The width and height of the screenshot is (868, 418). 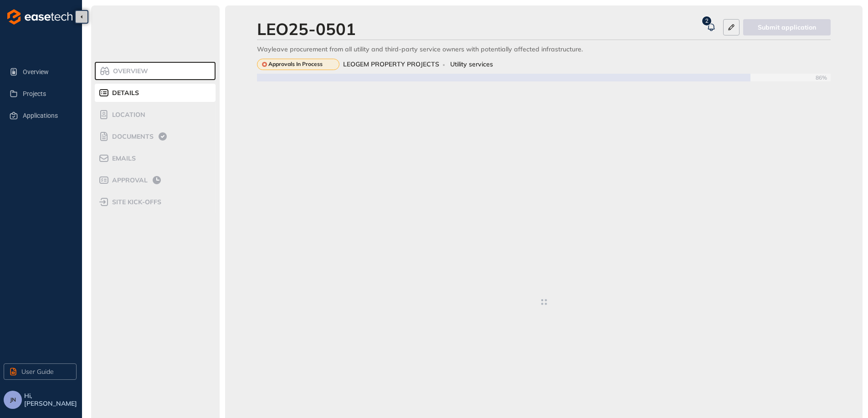 What do you see at coordinates (707, 21) in the screenshot?
I see `span: 2` at bounding box center [707, 21].